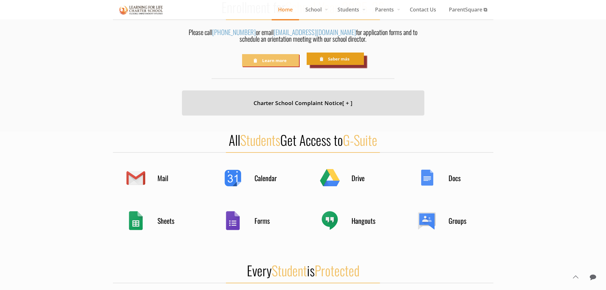 The width and height of the screenshot is (606, 290). I want to click on h4: Groups, so click(465, 221).